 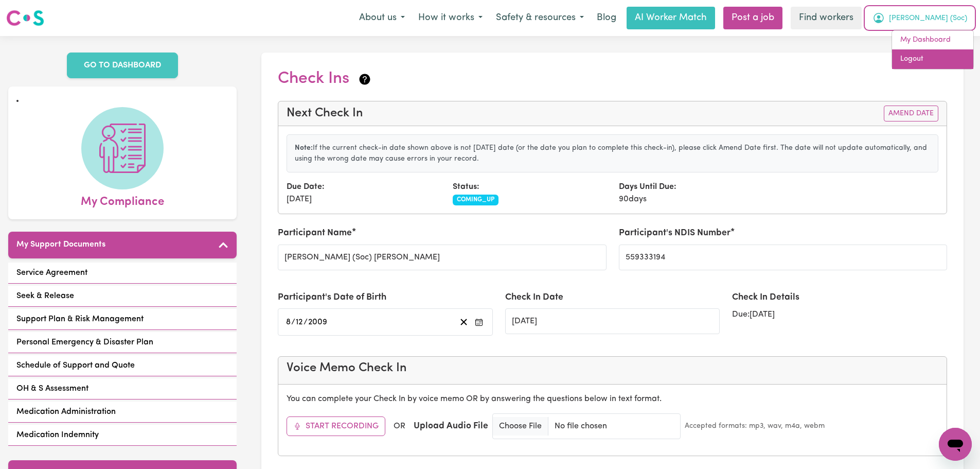 I want to click on label: Upload Audio File, so click(x=451, y=426).